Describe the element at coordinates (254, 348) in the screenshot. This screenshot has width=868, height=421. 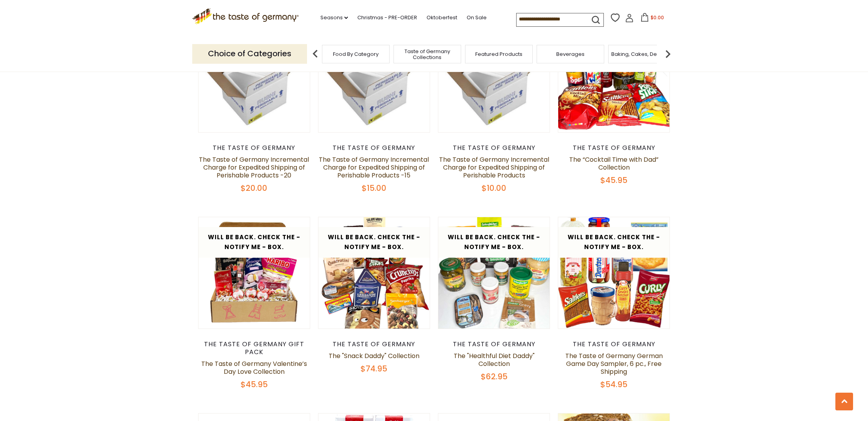
I see `div: The Taste of Germany Gift Pack` at that location.